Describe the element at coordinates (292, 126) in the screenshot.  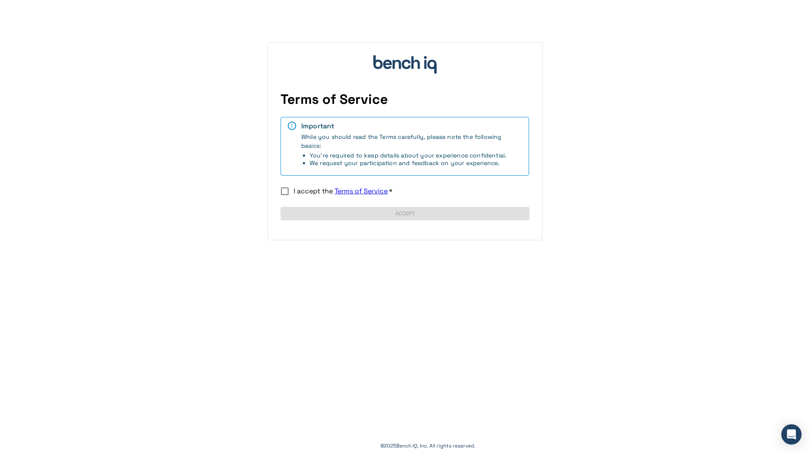
I see `div: i` at that location.